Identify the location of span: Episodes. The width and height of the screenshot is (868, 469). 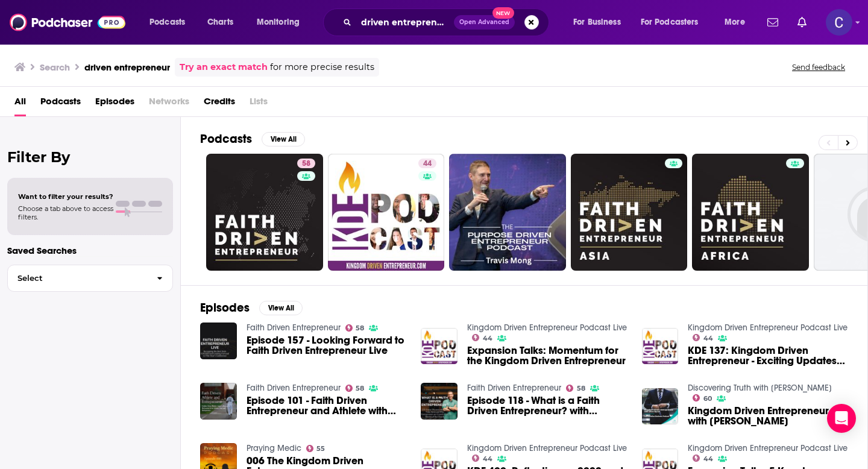
(115, 103).